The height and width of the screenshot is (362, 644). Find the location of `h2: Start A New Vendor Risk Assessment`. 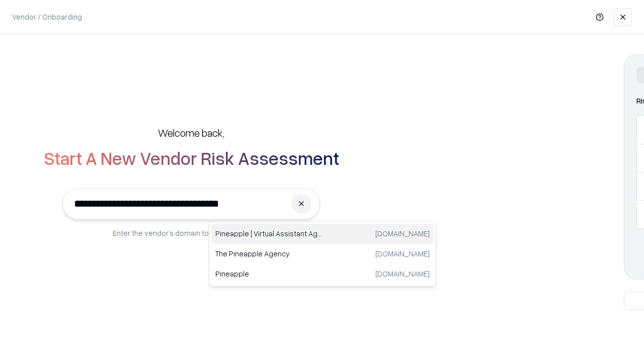

h2: Start A New Vendor Risk Assessment is located at coordinates (191, 158).